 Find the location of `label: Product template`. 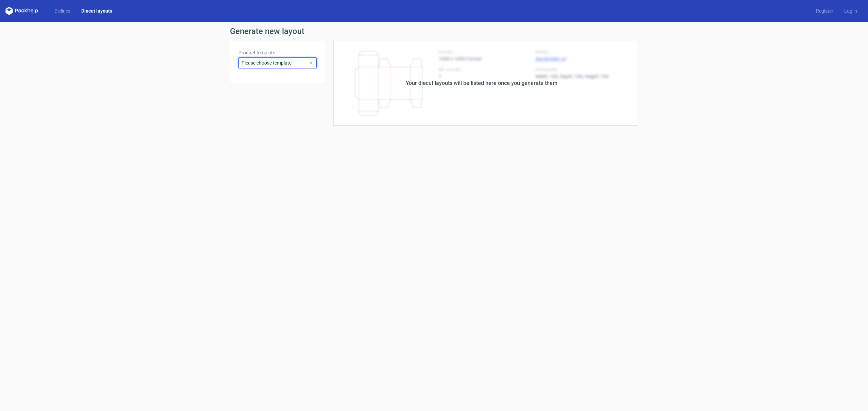

label: Product template is located at coordinates (277, 52).